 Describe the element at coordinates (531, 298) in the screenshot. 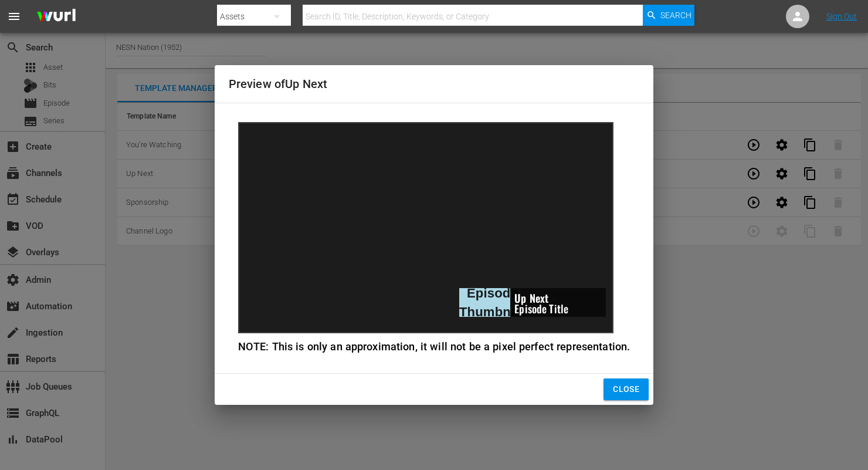

I see `span: Up Next` at that location.